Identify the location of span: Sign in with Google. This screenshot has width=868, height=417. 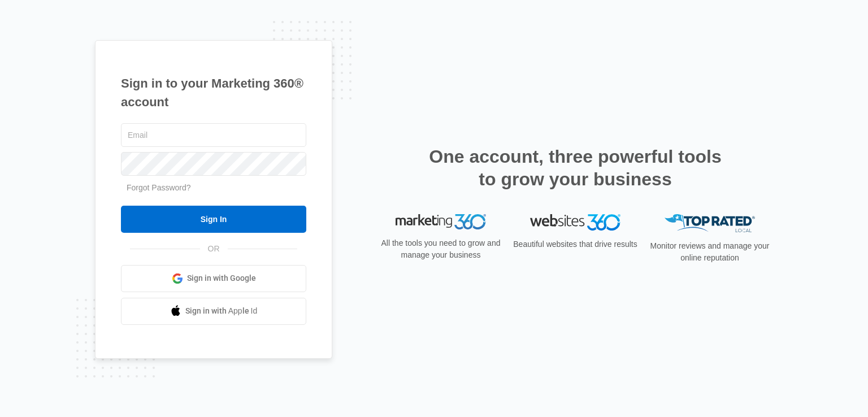
(221, 278).